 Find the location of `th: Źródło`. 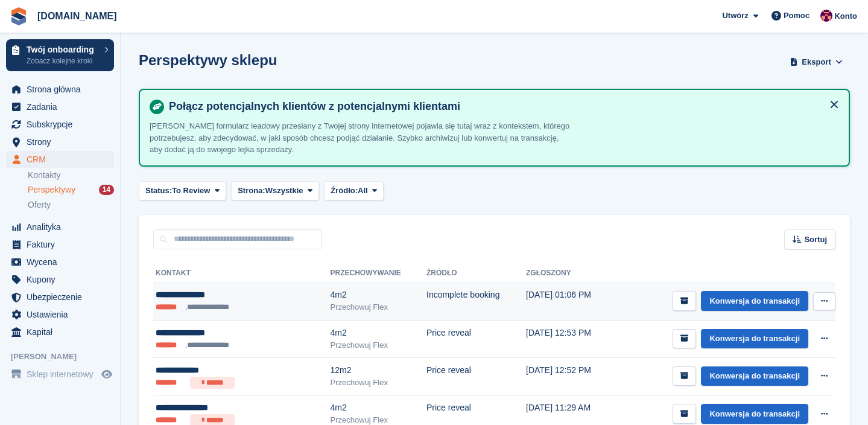

th: Źródło is located at coordinates (476, 273).